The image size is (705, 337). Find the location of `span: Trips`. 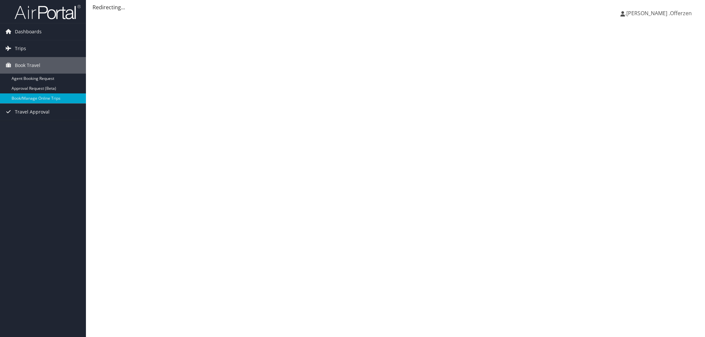

span: Trips is located at coordinates (20, 49).